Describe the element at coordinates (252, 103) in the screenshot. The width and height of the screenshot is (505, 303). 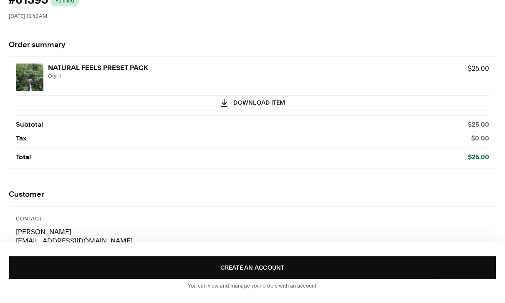
I see `button: Download Item` at that location.